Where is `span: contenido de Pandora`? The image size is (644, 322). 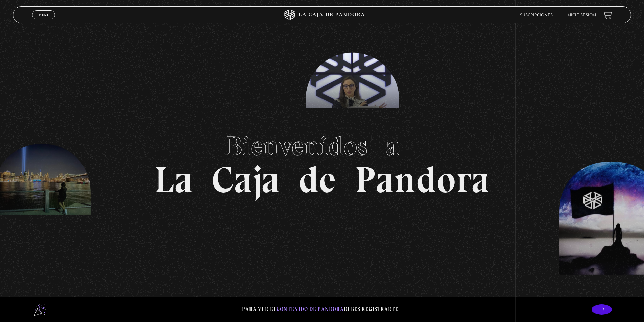
span: contenido de Pandora is located at coordinates (310, 309).